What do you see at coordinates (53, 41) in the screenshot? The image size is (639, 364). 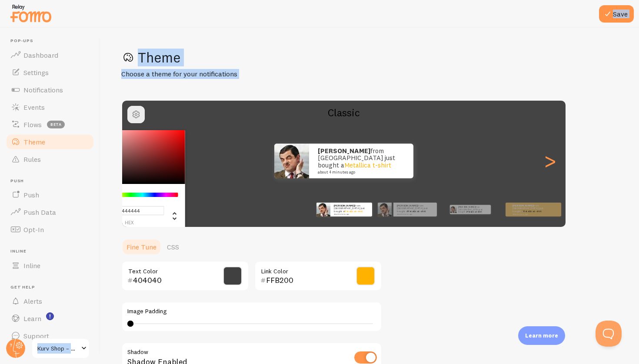 I see `span: Pop-ups` at bounding box center [53, 41].